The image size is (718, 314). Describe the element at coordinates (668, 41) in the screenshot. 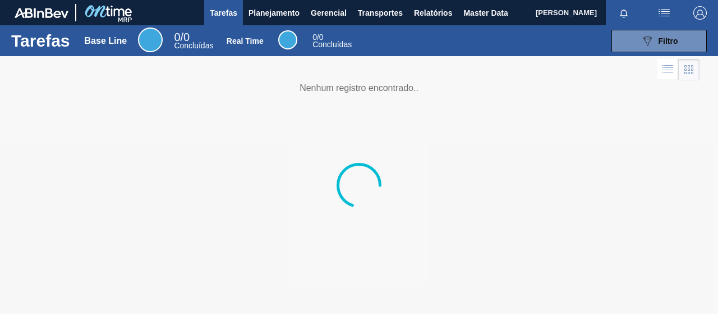

I see `span: Filtro` at that location.